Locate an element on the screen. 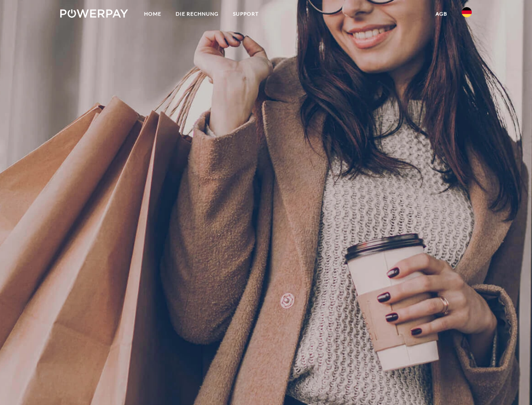 This screenshot has height=405, width=532. img: logo-powerpay-white.svg is located at coordinates (94, 14).